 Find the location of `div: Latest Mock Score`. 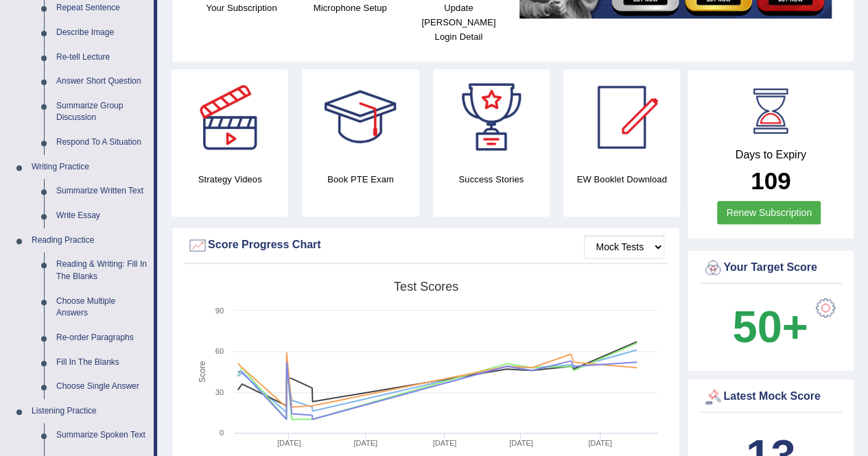

div: Latest Mock Score is located at coordinates (770, 397).